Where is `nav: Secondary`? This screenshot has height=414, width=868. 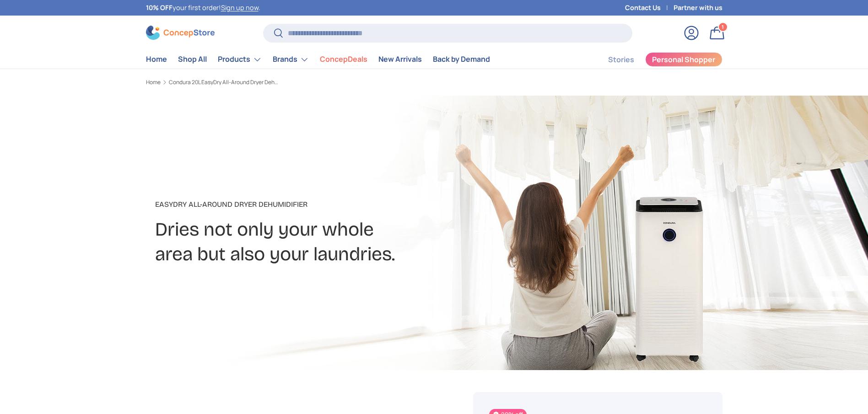 nav: Secondary is located at coordinates (655, 59).